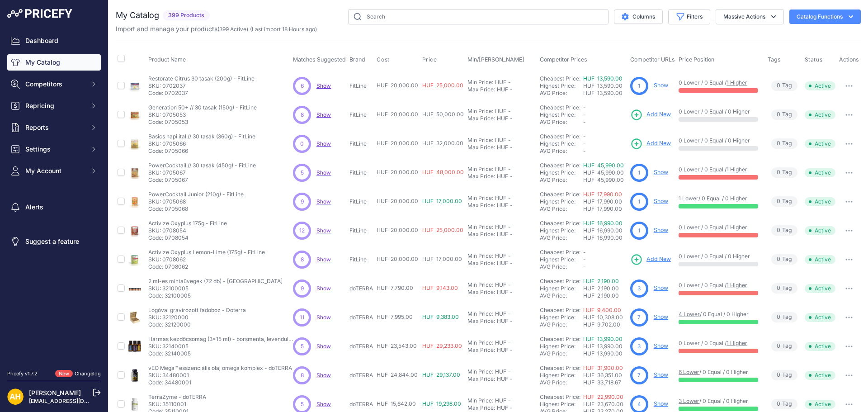 The height and width of the screenshot is (412, 868). Describe the element at coordinates (603, 172) in the screenshot. I see `span: HUF 45,990.00` at that location.